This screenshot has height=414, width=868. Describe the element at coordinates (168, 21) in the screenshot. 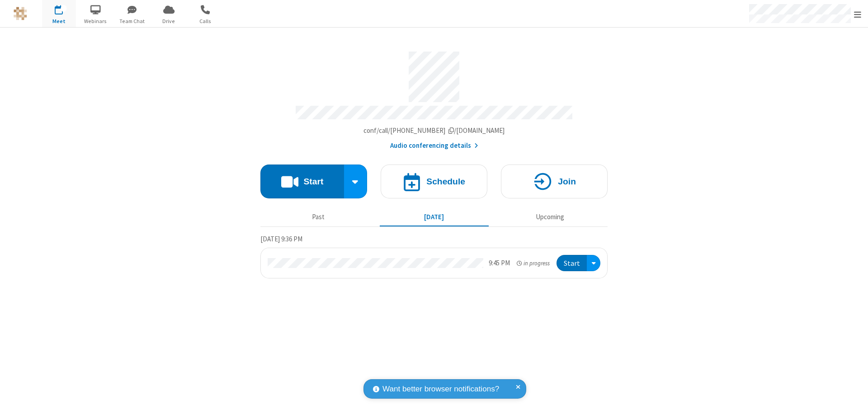

I see `span: Drive` at that location.